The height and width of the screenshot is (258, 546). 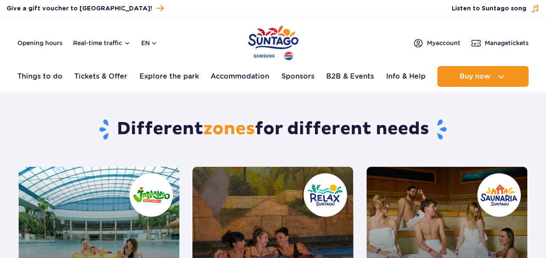 I want to click on a: Managetickets, so click(x=499, y=43).